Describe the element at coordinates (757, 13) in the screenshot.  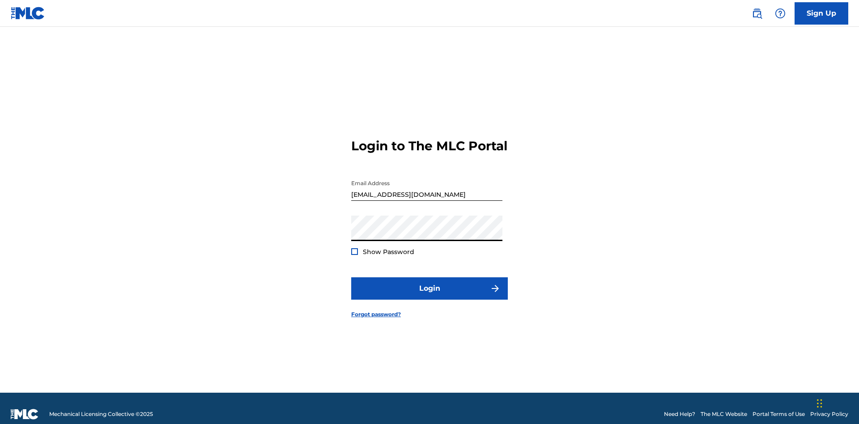
I see `a: Public Search` at that location.